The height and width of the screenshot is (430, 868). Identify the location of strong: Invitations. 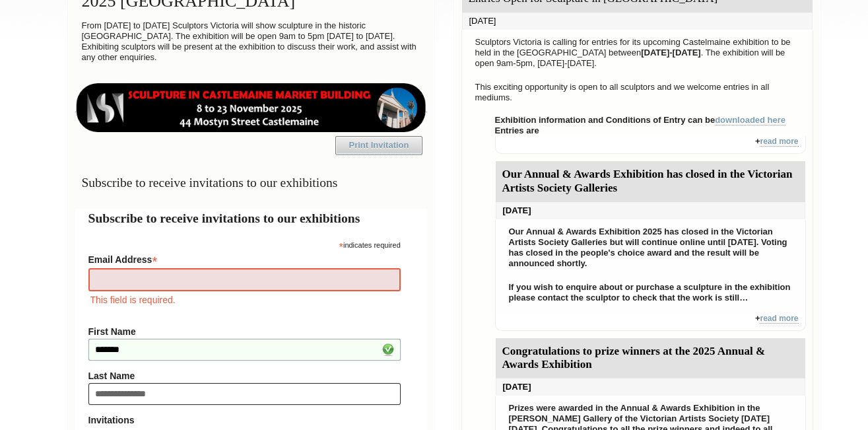
(244, 420).